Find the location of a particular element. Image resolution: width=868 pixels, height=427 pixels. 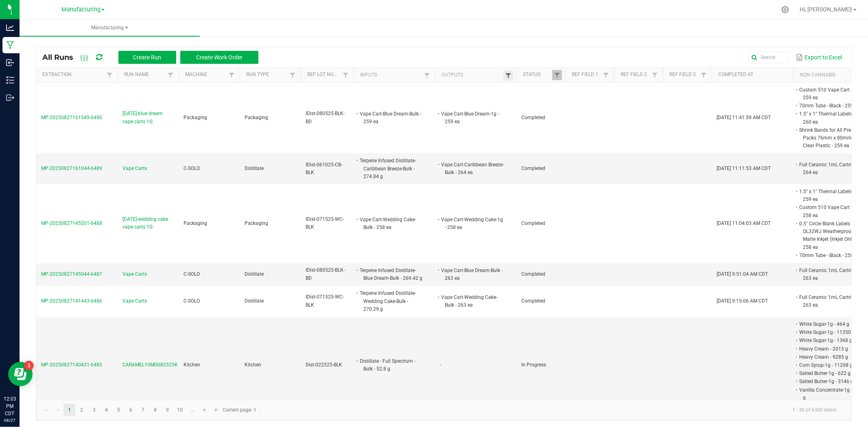

a: Page 5 is located at coordinates (118, 410).